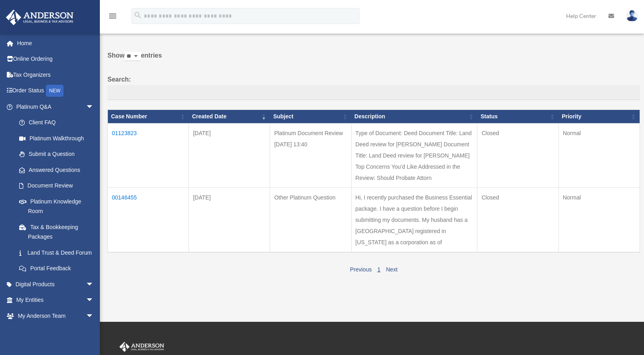 This screenshot has height=355, width=644. What do you see at coordinates (632, 16) in the screenshot?
I see `img: User Pic` at bounding box center [632, 16].